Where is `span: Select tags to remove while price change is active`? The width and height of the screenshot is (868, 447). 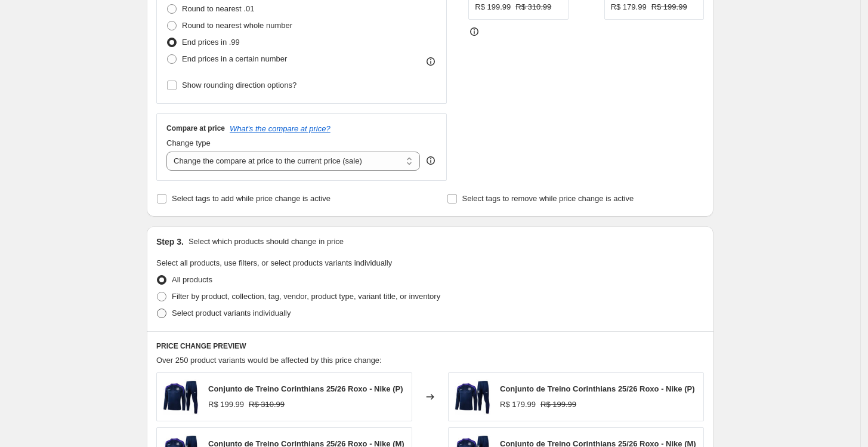
span: Select tags to remove while price change is active is located at coordinates (549, 198).